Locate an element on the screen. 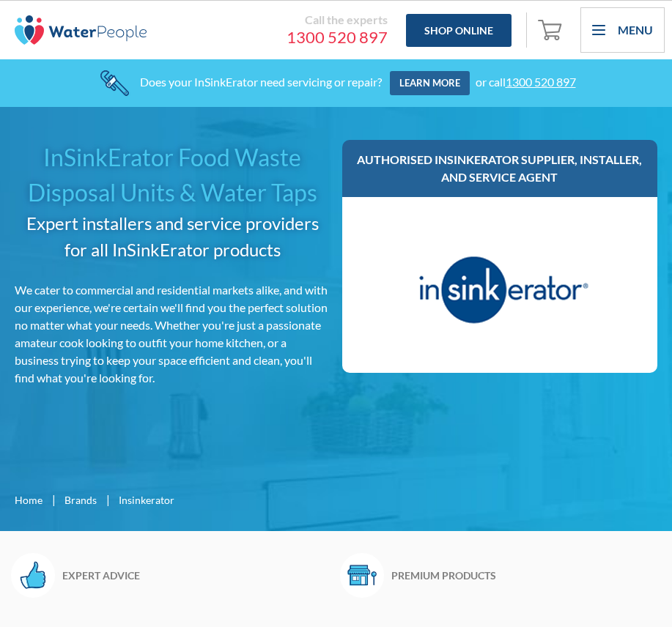  div: menu is located at coordinates (622, 30).